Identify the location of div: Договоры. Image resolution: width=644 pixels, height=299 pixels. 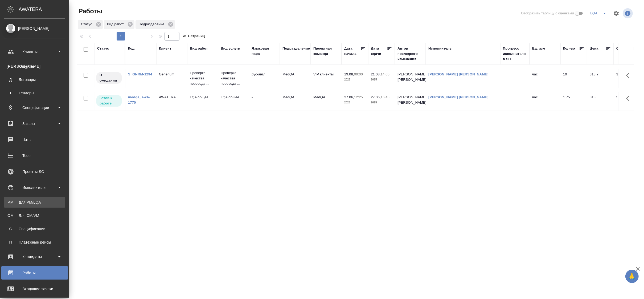
(35, 80).